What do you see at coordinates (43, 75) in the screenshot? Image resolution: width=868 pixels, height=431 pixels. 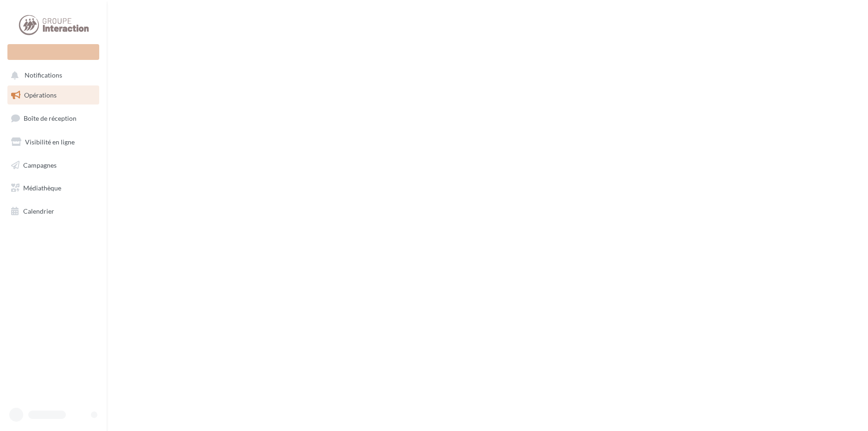 I see `span: Notifications` at bounding box center [43, 75].